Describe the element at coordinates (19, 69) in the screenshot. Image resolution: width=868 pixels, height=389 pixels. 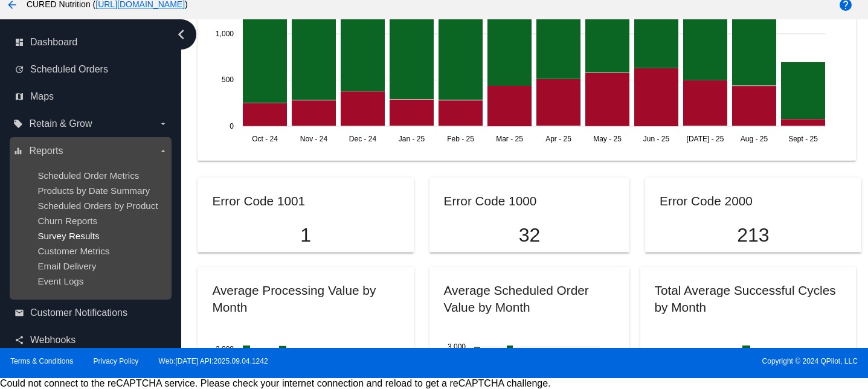
I see `i: update` at that location.